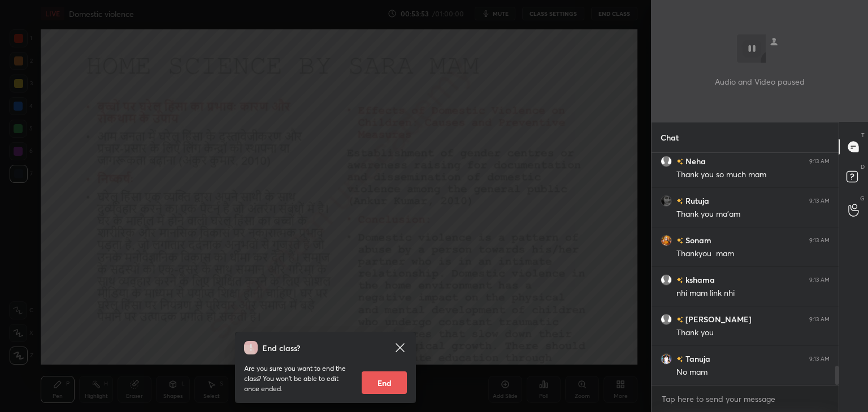 The width and height of the screenshot is (868, 412). What do you see at coordinates (698, 240) in the screenshot?
I see `h6: Sonam` at bounding box center [698, 240].